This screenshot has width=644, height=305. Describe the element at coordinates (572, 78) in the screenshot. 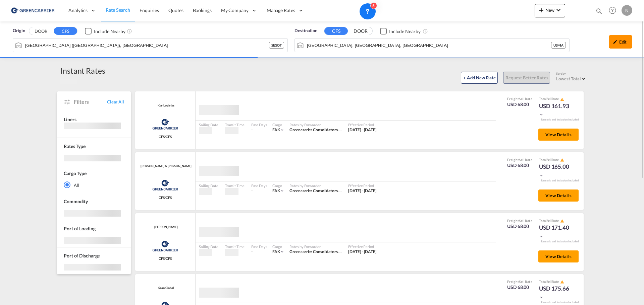

I see `md-select: Select: Lowest Total` at that location.